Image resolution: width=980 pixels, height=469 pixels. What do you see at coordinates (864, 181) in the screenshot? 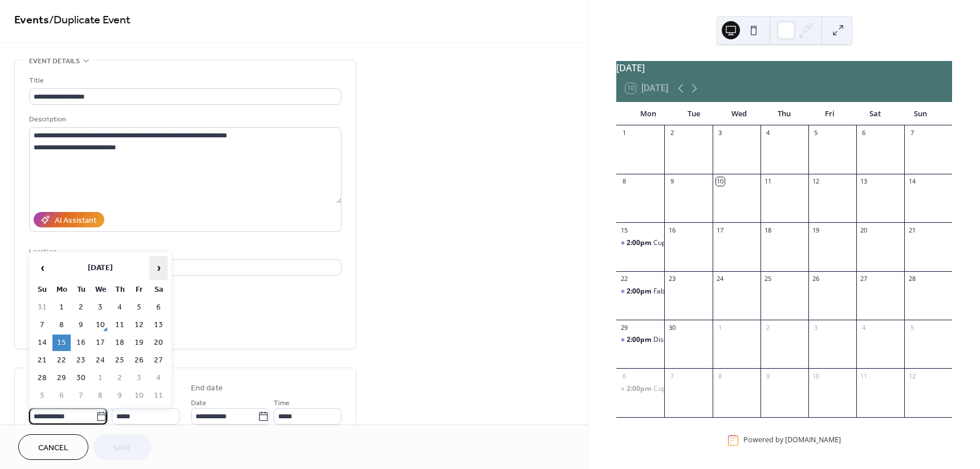
I see `div: 13` at bounding box center [864, 181].